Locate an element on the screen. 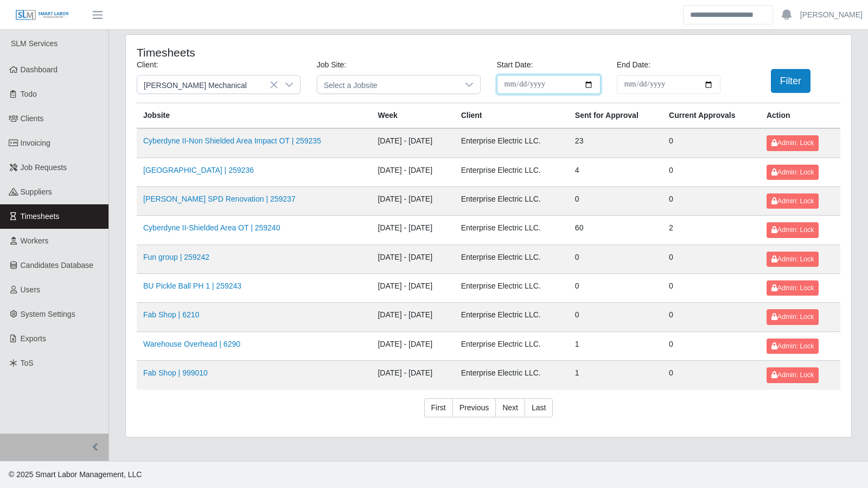  a: Previous is located at coordinates (474, 408).